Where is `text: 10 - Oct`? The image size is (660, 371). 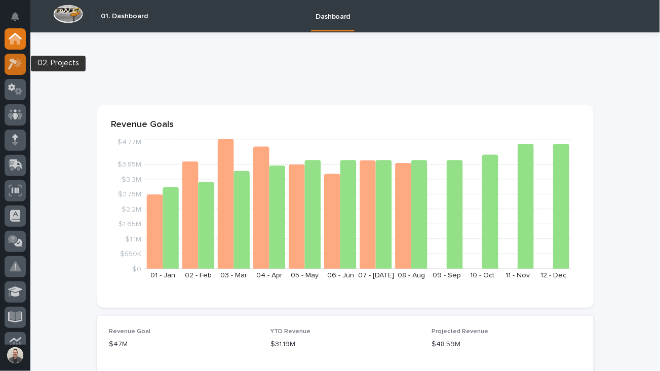 text: 10 - Oct is located at coordinates (482, 276).